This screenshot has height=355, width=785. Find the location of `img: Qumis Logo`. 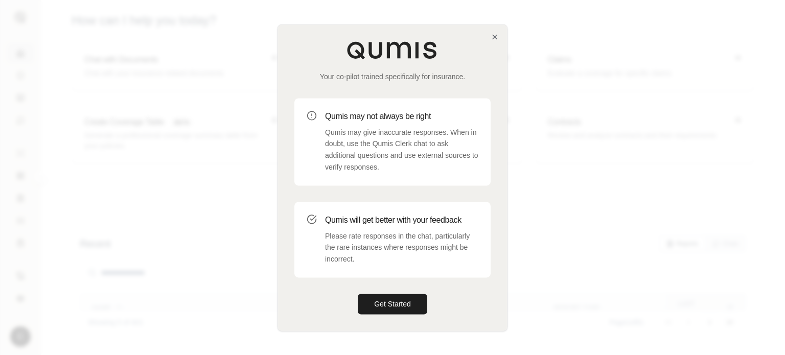

img: Qumis Logo is located at coordinates (392, 50).